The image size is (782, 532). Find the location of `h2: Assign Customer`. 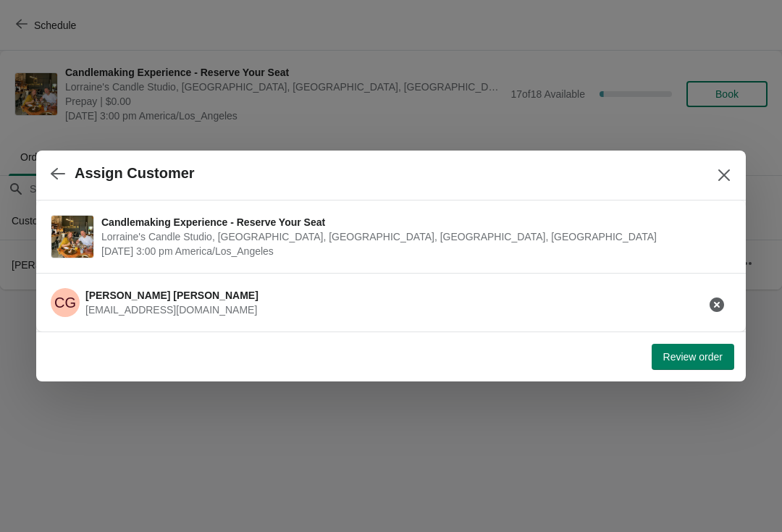

h2: Assign Customer is located at coordinates (134, 173).